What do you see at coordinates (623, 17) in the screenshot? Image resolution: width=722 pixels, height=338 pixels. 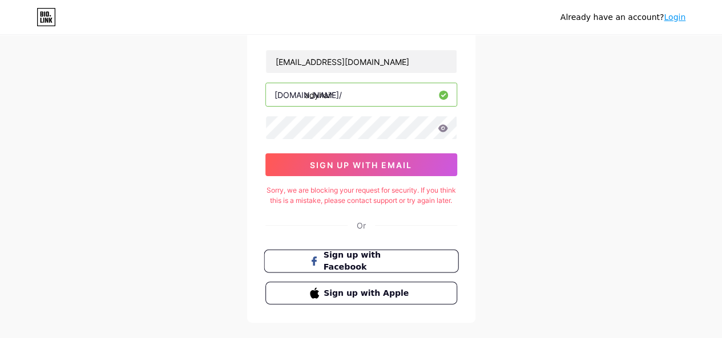 I see `div: Already have an account?` at bounding box center [623, 17].